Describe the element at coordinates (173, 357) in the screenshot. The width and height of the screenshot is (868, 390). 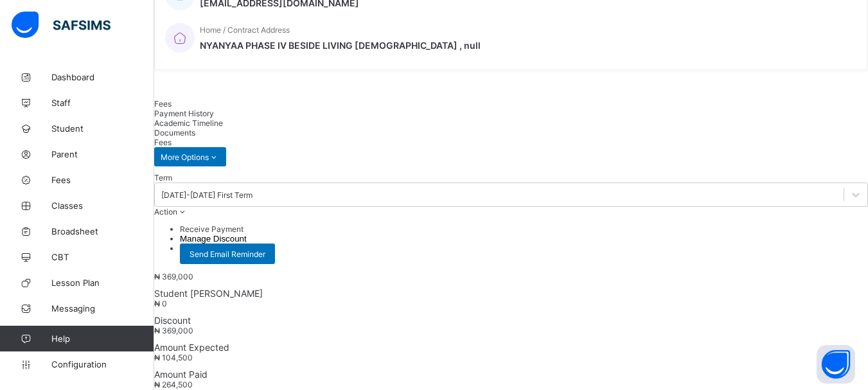
I see `span: ₦ 104,500` at that location.